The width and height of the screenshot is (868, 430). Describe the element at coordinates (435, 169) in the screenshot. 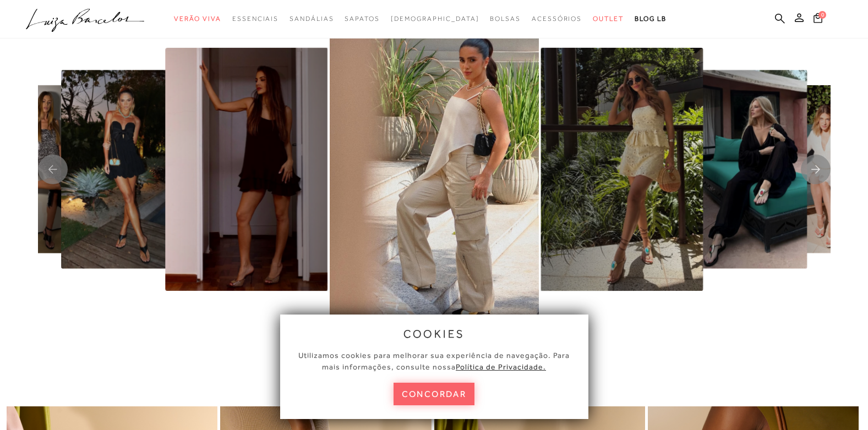

I see `div: 8 / 8` at that location.